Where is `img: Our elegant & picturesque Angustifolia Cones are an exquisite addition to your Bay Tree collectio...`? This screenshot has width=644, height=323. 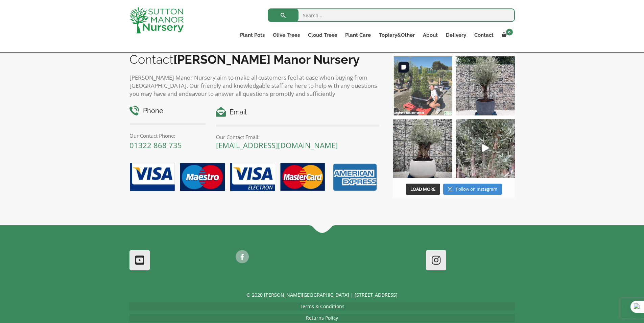 img: Our elegant & picturesque Angustifolia Cones are an exquisite addition to your Bay Tree collectio... is located at coordinates (422, 86).